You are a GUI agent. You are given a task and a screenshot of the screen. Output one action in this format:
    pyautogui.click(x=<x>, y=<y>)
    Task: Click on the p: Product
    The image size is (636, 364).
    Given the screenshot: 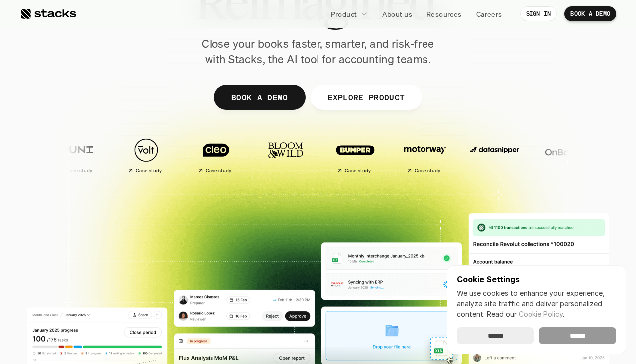 What is the action you would take?
    pyautogui.click(x=344, y=14)
    